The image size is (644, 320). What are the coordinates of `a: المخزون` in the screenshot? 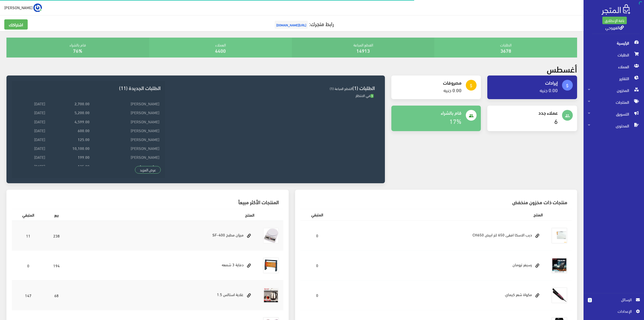 It's located at (614, 90).